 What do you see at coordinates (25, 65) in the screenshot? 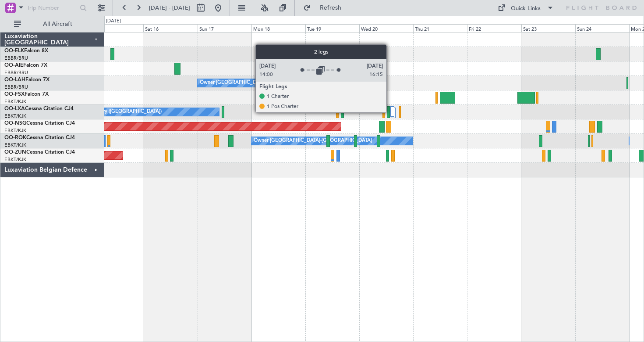
I see `a: OO-AIEFalcon 7X` at bounding box center [25, 65].